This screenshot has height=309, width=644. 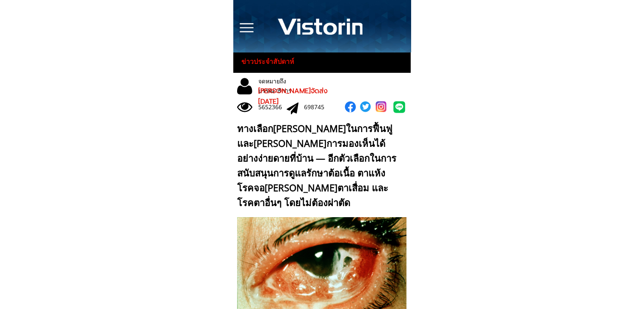 What do you see at coordinates (318, 107) in the screenshot?
I see `div: 698745` at bounding box center [318, 107].